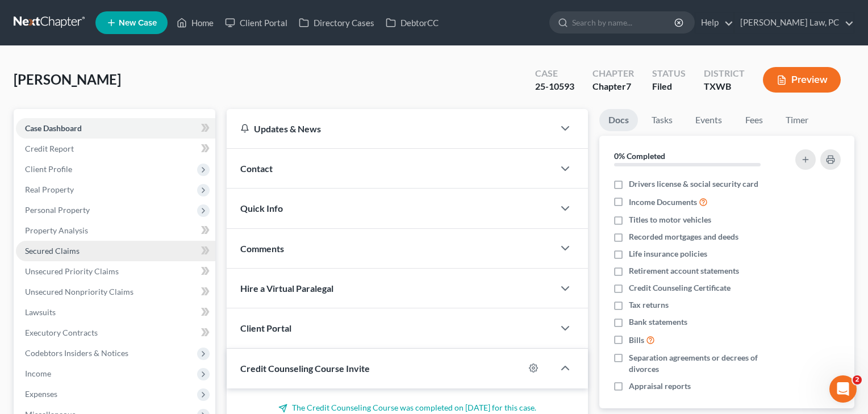  I want to click on span: Credit Counseling Course Invite, so click(305, 368).